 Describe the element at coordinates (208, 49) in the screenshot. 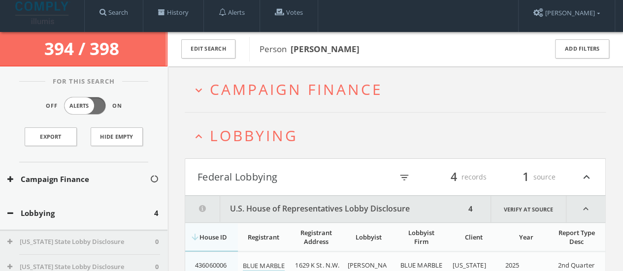

I see `button: Edit Search` at that location.